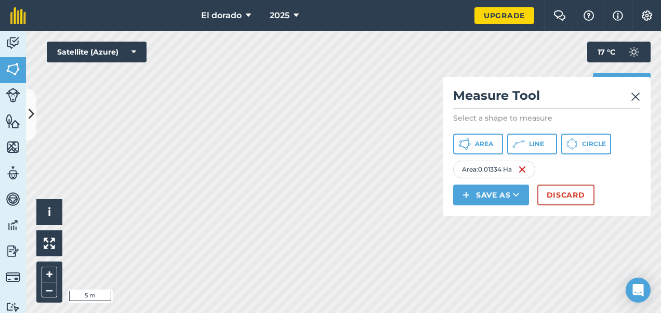 The image size is (661, 313). What do you see at coordinates (635, 97) in the screenshot?
I see `img: svg+xml;base64,PHN2ZyB4bWxucz0iaHR0cDovL3d3dy53My5vcmcvMjAwMC9zdmciIHdpZHRoPSIyMiIgaGVpZ2h0PSIzMC...` at bounding box center [635, 97].